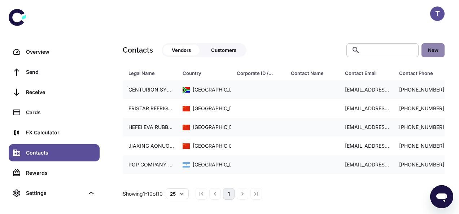 The image size is (459, 214). Describe the element at coordinates (421, 73) in the screenshot. I see `span: Contact Phone` at that location.